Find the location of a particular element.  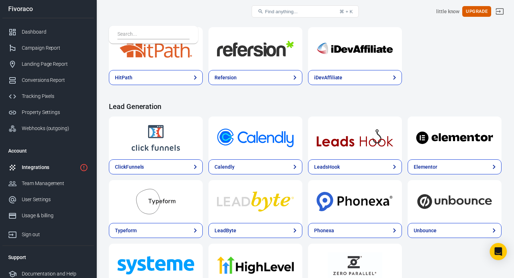

button: Find anything...⌘ + K is located at coordinates (305, 11).